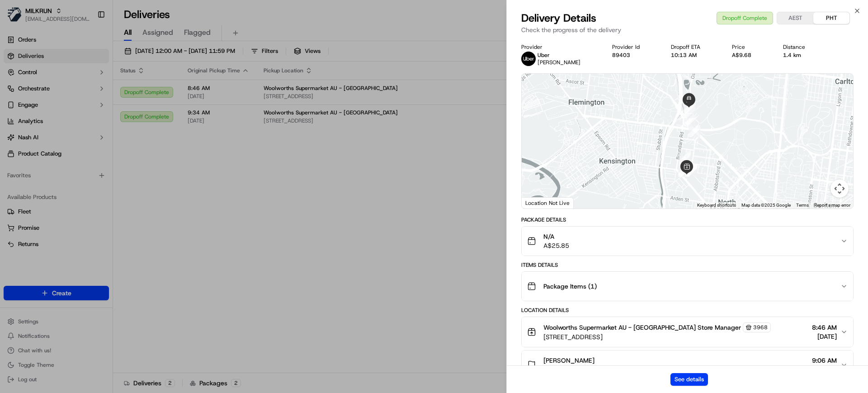 This screenshot has height=393, width=868. Describe the element at coordinates (694, 55) in the screenshot. I see `div: 10:13 AM` at that location.